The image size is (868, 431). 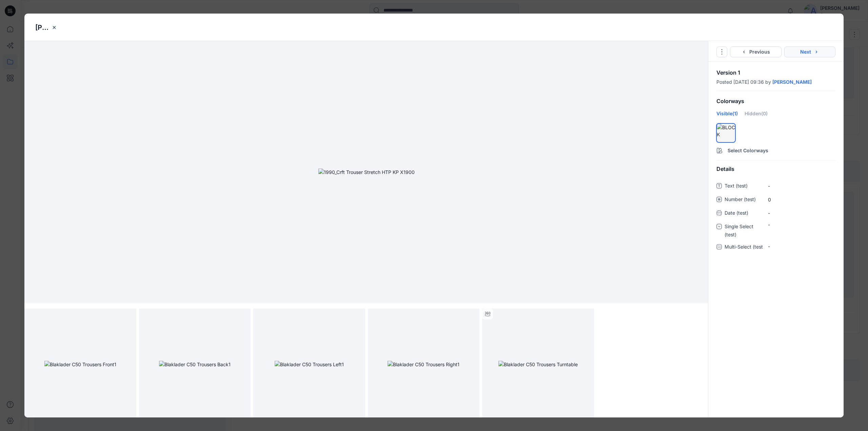 What do you see at coordinates (756, 52) in the screenshot?
I see `button: Previous` at bounding box center [756, 52].